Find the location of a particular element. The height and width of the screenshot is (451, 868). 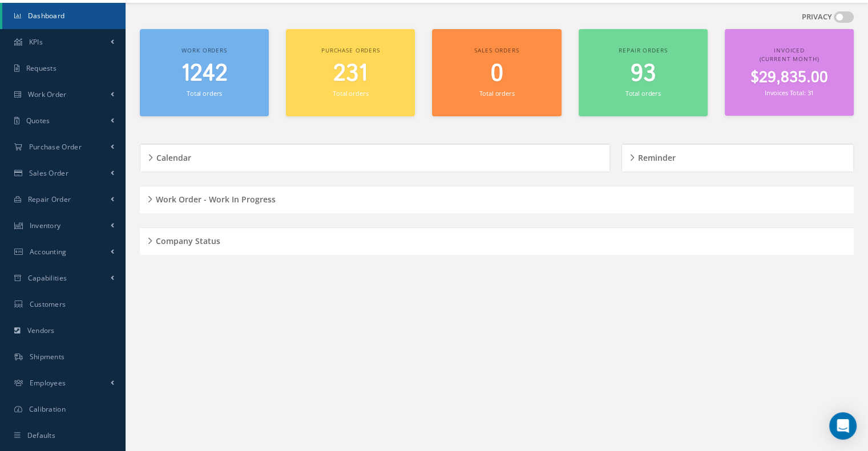

h5: Calendar is located at coordinates (172, 157).